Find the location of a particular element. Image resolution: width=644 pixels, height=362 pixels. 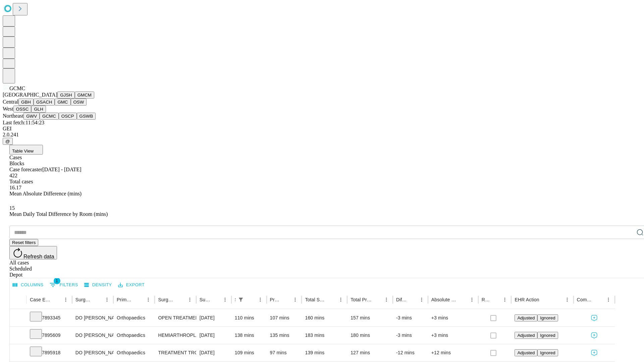

div: 135 mins is located at coordinates (284, 335).